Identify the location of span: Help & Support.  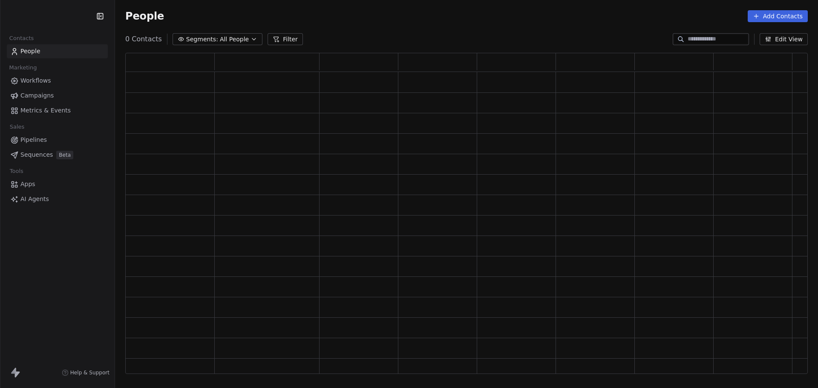
(90, 373).